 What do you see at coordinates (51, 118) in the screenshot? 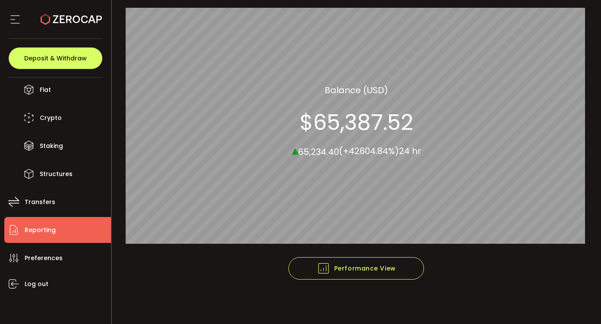
I see `span: Crypto` at bounding box center [51, 118].